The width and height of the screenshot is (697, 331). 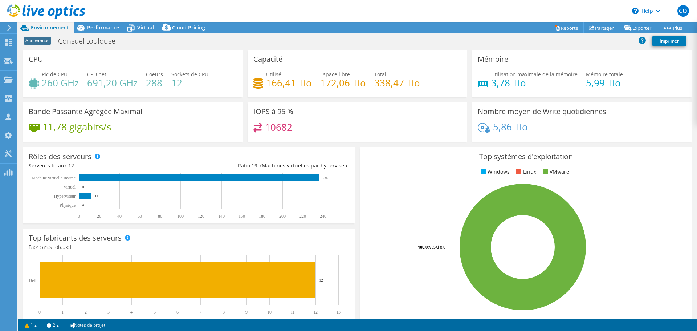 I want to click on h4: 338,47 Tio, so click(x=397, y=83).